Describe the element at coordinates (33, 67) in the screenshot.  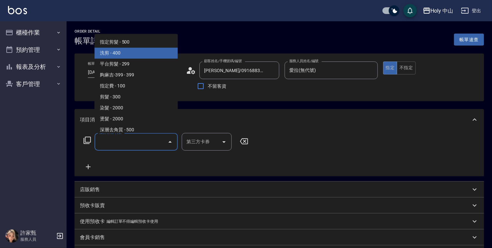
I see `button: 報表及分析` at that location.